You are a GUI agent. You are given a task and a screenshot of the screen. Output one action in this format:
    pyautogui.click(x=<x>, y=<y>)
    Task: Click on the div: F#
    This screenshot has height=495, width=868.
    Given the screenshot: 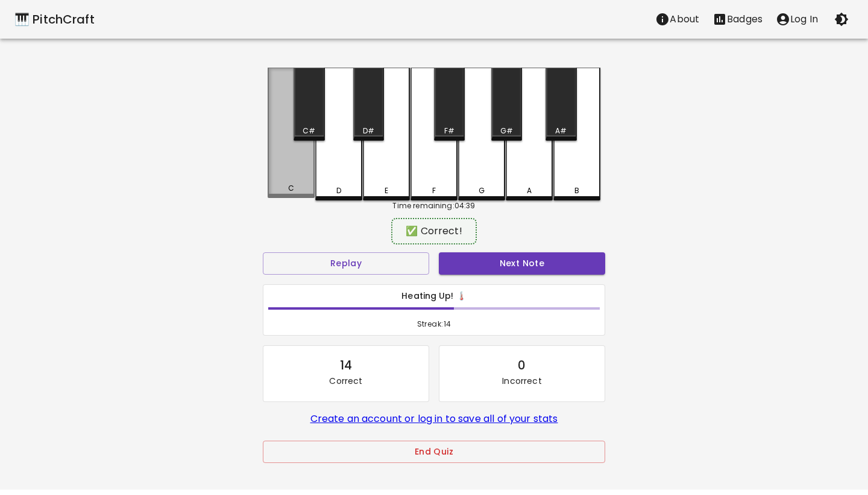 What is the action you would take?
    pyautogui.click(x=449, y=131)
    